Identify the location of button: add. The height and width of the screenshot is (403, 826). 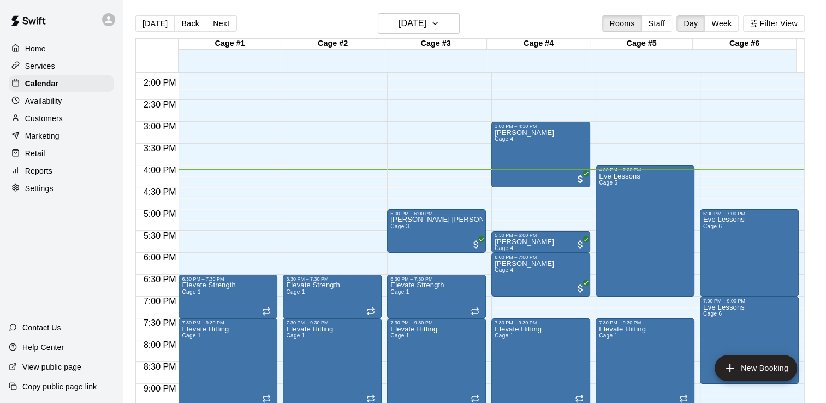
(755, 368).